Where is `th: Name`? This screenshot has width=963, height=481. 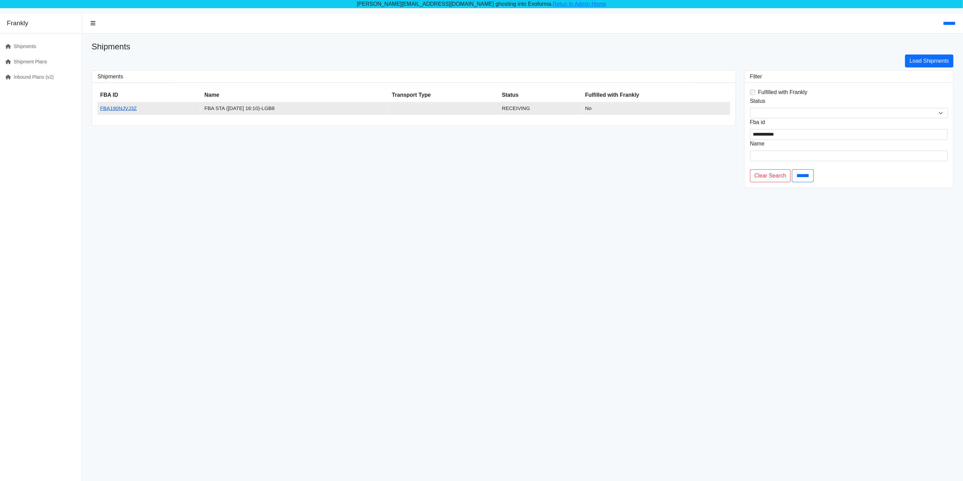 th: Name is located at coordinates (295, 95).